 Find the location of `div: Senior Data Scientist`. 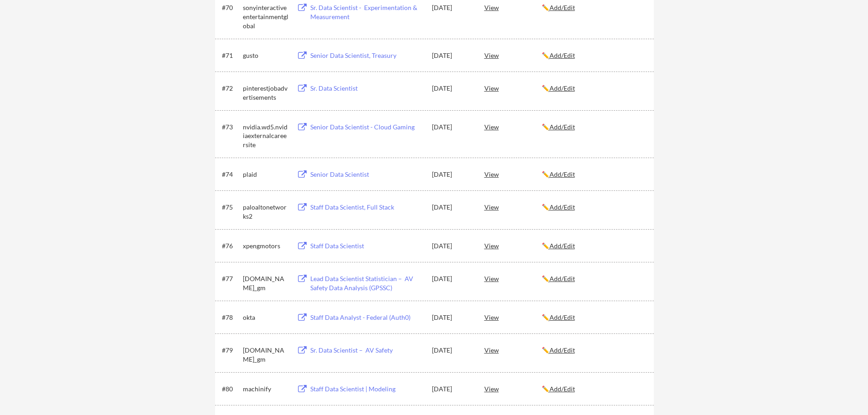

div: Senior Data Scientist is located at coordinates (367, 174).